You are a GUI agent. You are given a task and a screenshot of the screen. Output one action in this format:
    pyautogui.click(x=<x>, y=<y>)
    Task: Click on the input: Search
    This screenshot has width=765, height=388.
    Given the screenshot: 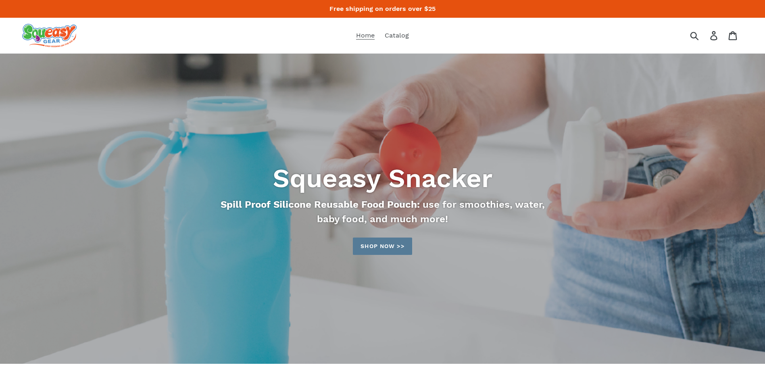 What is the action you would take?
    pyautogui.click(x=703, y=35)
    